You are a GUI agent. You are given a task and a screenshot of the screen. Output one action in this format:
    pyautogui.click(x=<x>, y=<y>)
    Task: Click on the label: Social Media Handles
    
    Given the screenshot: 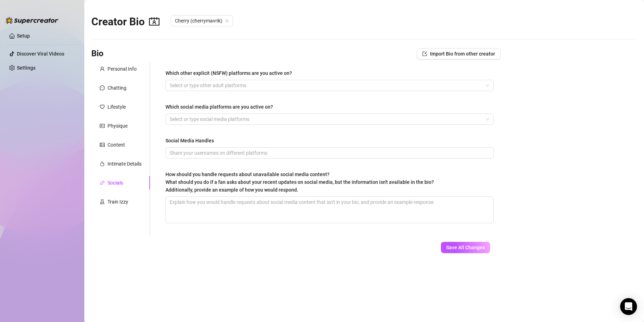 What is the action you would take?
    pyautogui.click(x=192, y=141)
    